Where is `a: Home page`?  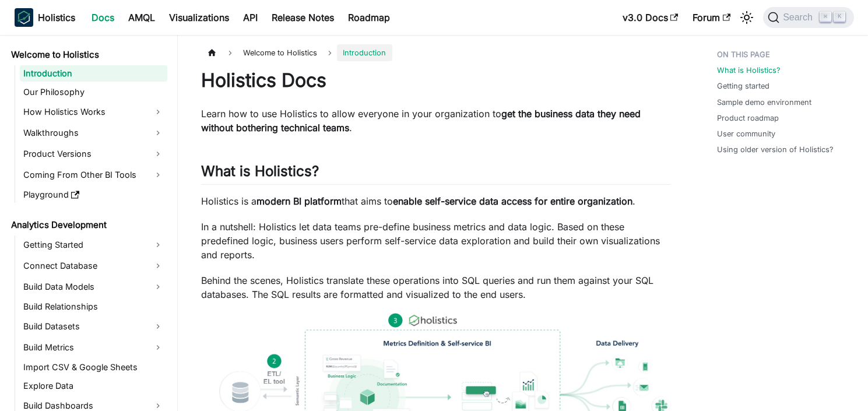 a: Home page is located at coordinates (212, 52).